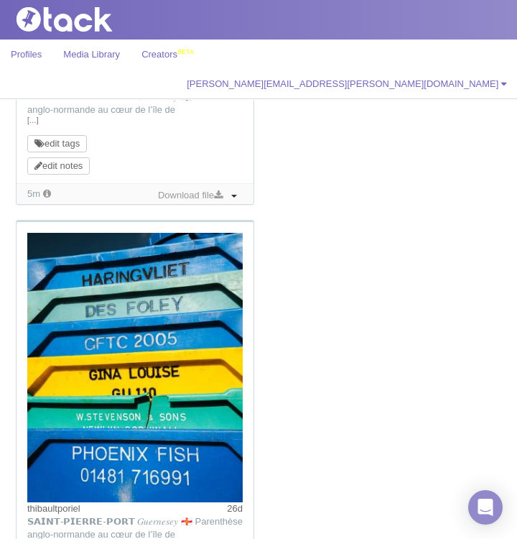 The height and width of the screenshot is (539, 517). Describe the element at coordinates (135, 367) in the screenshot. I see `img: Image may contain: sign, symbol, text, road sign, advertisement, poster, box, architecture, build...` at that location.